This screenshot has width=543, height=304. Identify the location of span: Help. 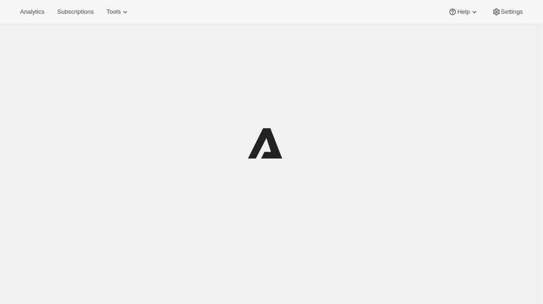
(463, 12).